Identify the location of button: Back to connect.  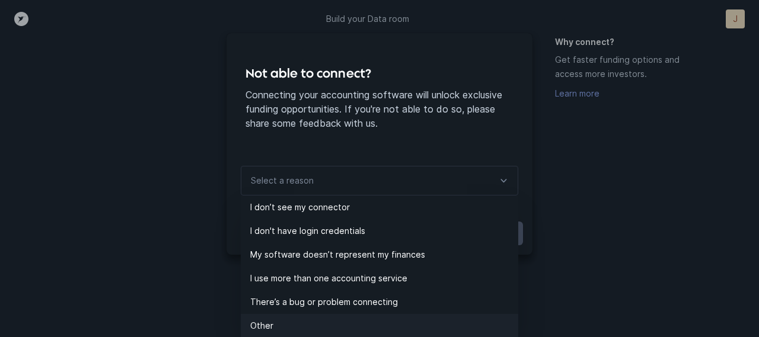
(279, 234).